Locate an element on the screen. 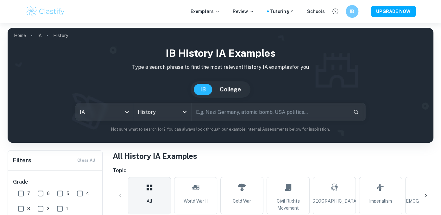  a: Home is located at coordinates (20, 35).